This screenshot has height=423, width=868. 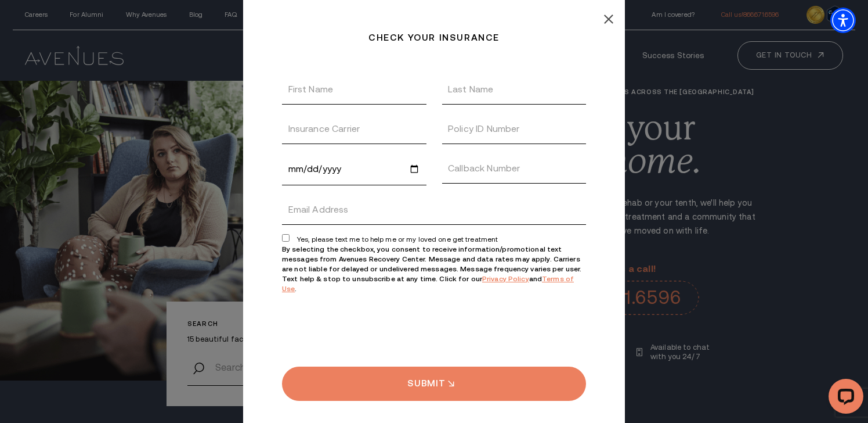 I want to click on p: Check your insurance, so click(x=434, y=37).